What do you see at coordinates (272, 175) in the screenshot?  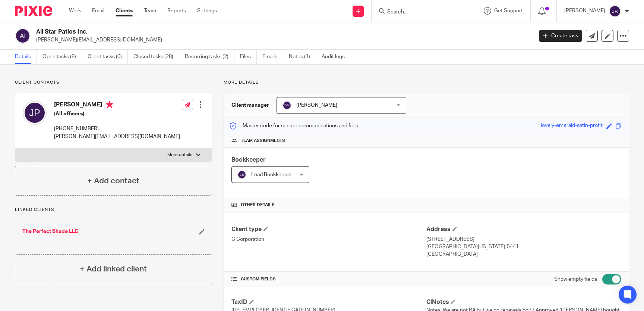 I see `span: Lead Bookkeeper` at bounding box center [272, 175].